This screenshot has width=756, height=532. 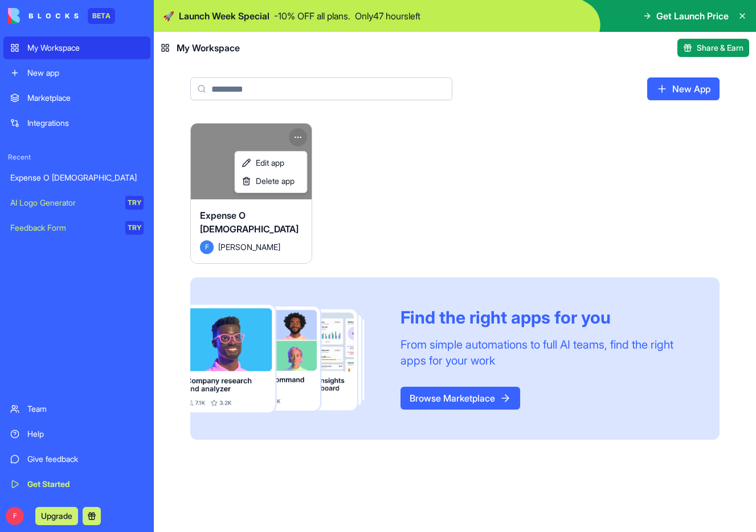 What do you see at coordinates (64, 228) in the screenshot?
I see `div: Feedback Form` at bounding box center [64, 228].